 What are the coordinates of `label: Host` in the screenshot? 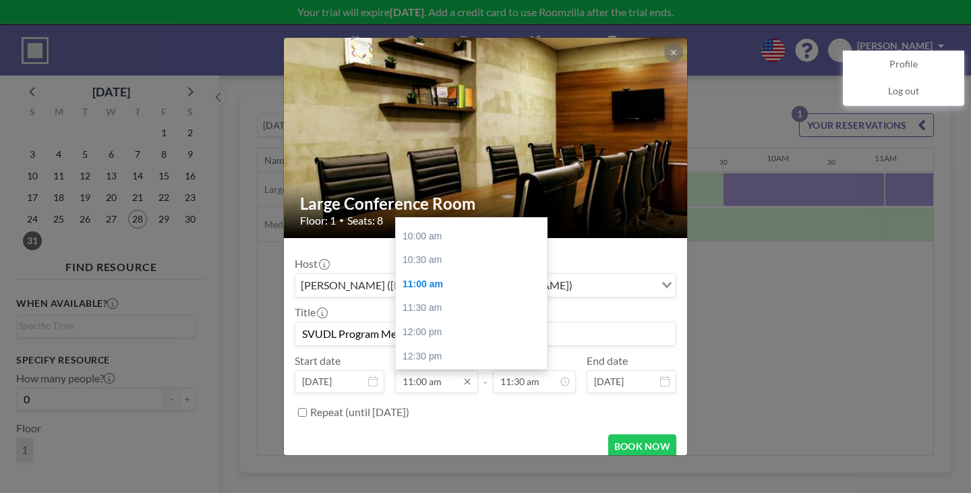 It's located at (311, 264).